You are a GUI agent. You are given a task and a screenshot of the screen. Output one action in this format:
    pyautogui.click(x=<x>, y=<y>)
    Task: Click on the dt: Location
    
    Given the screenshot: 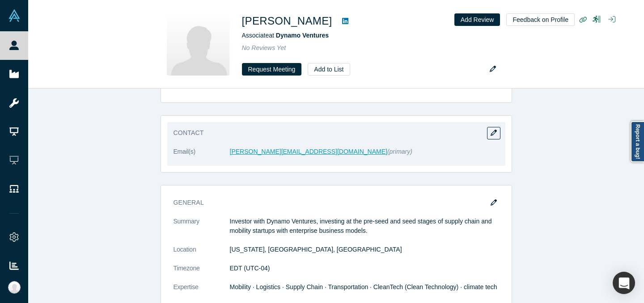 What is the action you would take?
    pyautogui.click(x=201, y=255)
    